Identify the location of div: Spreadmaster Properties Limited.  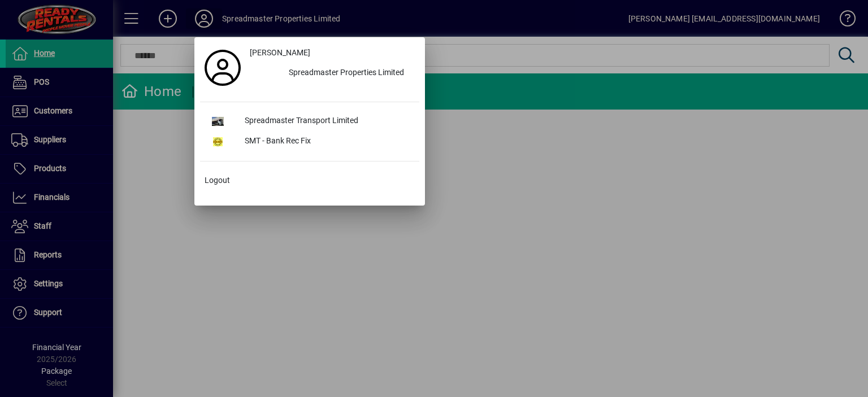
(349, 73).